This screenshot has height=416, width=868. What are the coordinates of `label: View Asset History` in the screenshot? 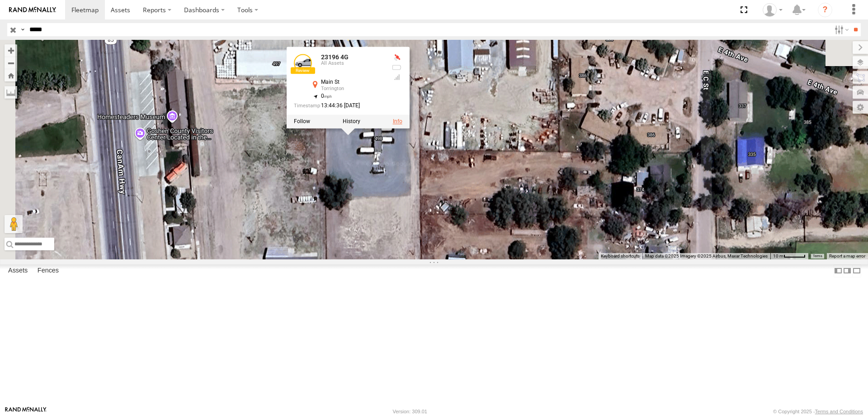 It's located at (351, 121).